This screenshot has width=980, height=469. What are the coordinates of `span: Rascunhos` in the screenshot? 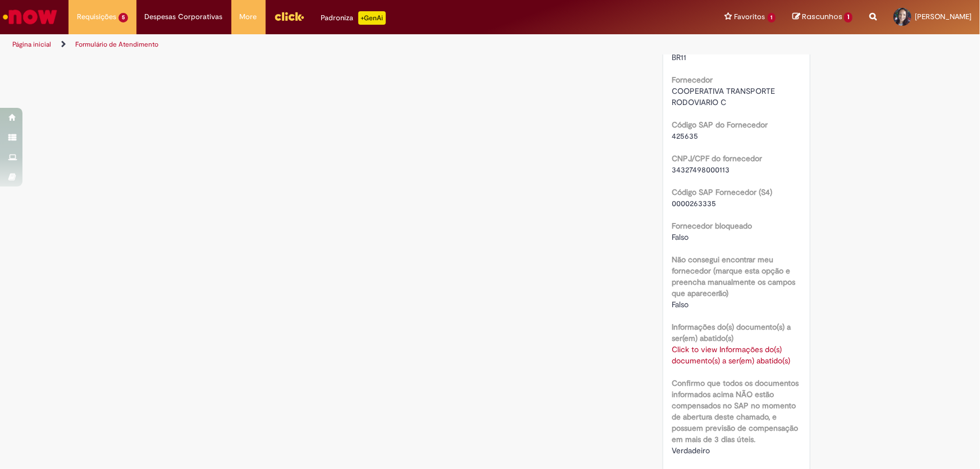 It's located at (823, 17).